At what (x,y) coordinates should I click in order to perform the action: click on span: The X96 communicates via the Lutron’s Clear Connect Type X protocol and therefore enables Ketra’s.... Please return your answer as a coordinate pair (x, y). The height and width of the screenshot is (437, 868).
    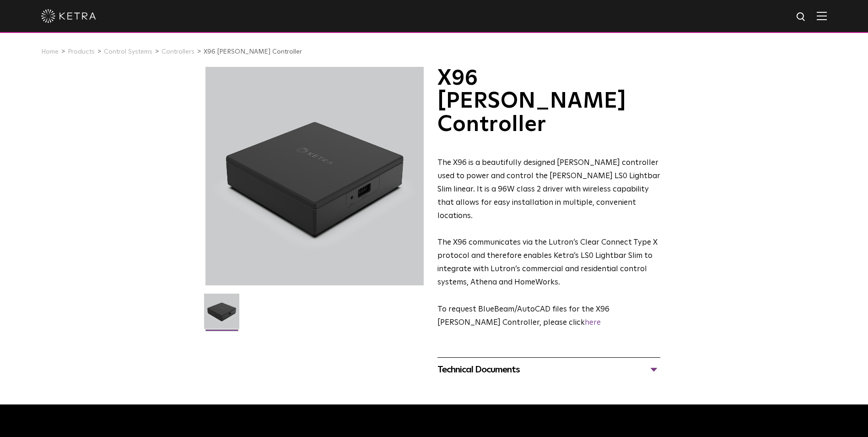
    Looking at the image, I should click on (547, 262).